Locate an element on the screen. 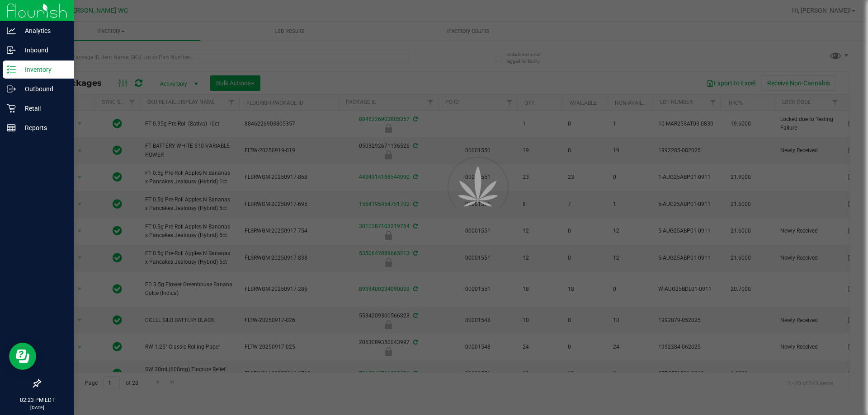 This screenshot has width=868, height=415. p: Analytics is located at coordinates (43, 31).